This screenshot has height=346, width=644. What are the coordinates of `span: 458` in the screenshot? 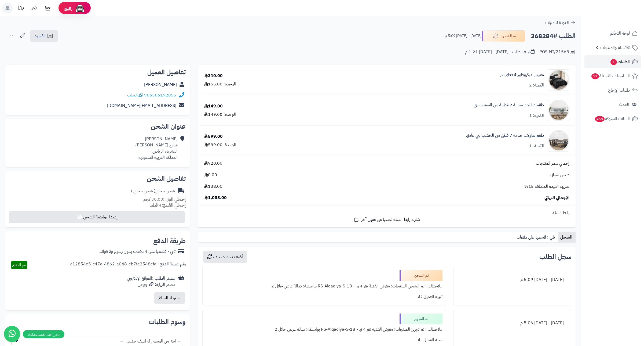 It's located at (599, 119).